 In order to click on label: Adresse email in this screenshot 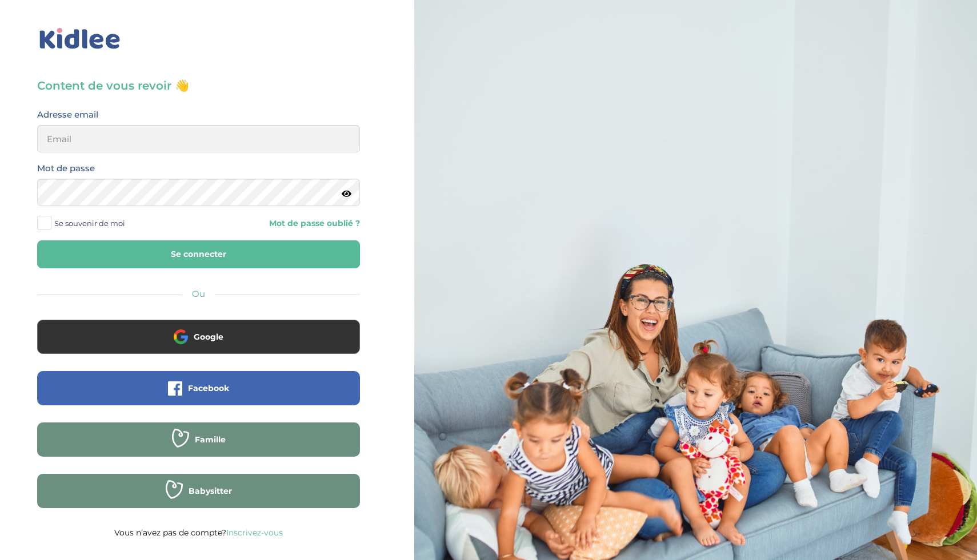, I will do `click(67, 115)`.